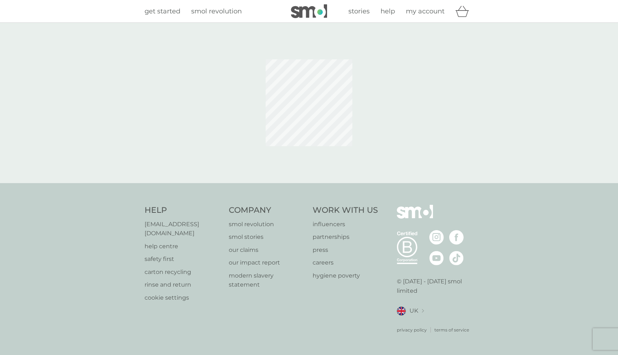 Image resolution: width=618 pixels, height=355 pixels. Describe the element at coordinates (345, 250) in the screenshot. I see `p: press` at that location.